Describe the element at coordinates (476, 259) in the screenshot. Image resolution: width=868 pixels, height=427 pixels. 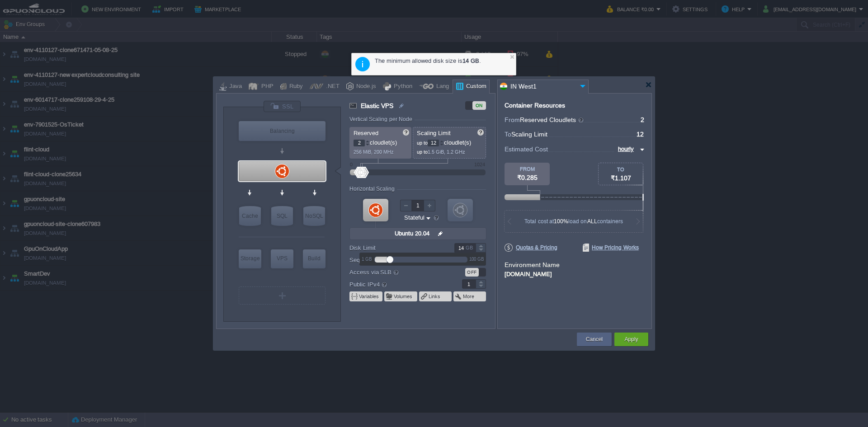
I see `div: 100 GB` at that location.